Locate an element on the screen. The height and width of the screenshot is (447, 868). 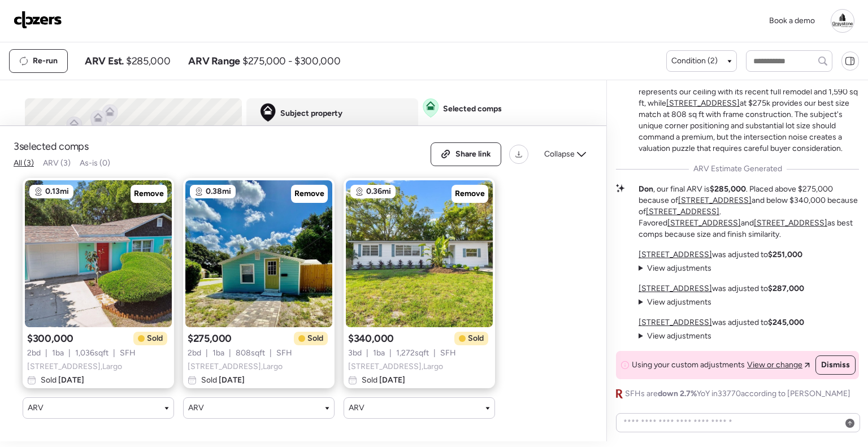
span: Using your custom adjustments is located at coordinates (688, 364).